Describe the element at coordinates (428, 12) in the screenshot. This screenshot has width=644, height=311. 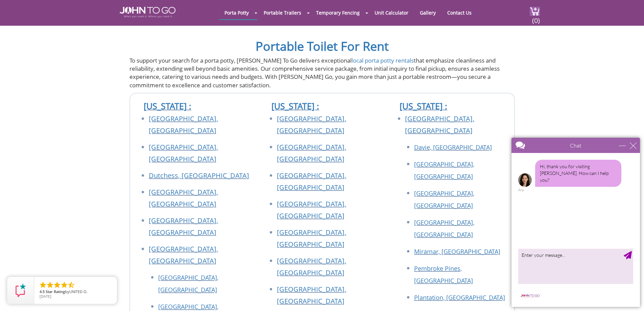
I see `a: Gallery` at that location.